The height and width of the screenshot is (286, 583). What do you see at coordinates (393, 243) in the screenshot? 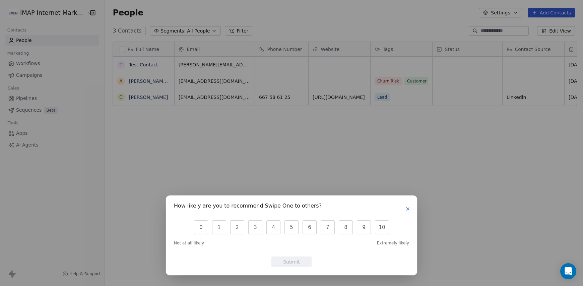
I see `span: Extremely likely` at bounding box center [393, 243].